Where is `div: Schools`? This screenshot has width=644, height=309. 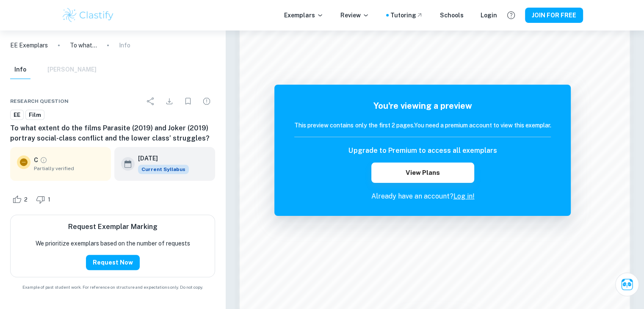 div: Schools is located at coordinates (452, 15).